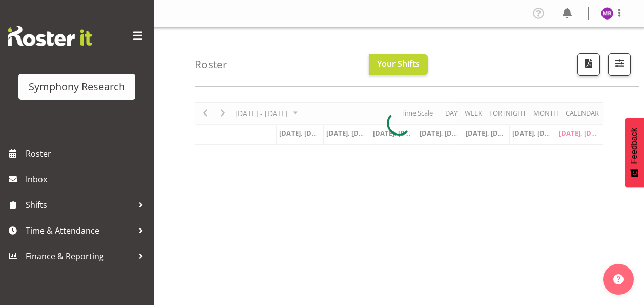 The image size is (644, 305). What do you see at coordinates (87, 179) in the screenshot?
I see `span: Inbox` at bounding box center [87, 179].